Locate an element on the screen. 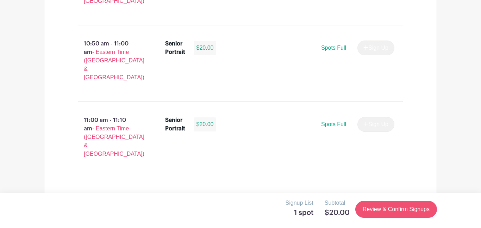 The image size is (481, 228). h5: 1 spot is located at coordinates (299, 213).